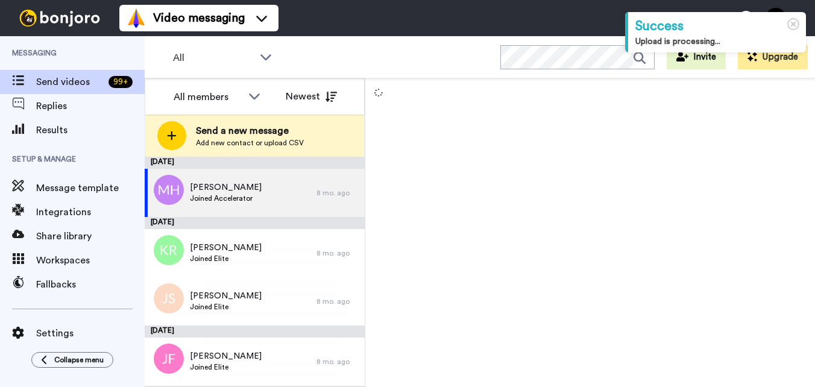 This screenshot has width=815, height=387. Describe the element at coordinates (213, 58) in the screenshot. I see `span: All` at that location.